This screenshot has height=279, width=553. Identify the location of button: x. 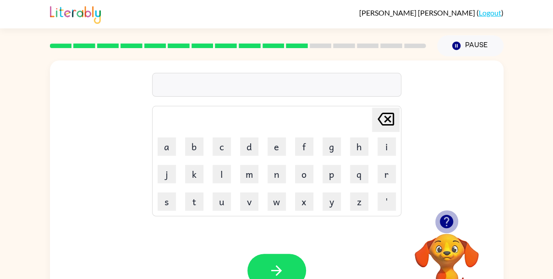
(304, 202).